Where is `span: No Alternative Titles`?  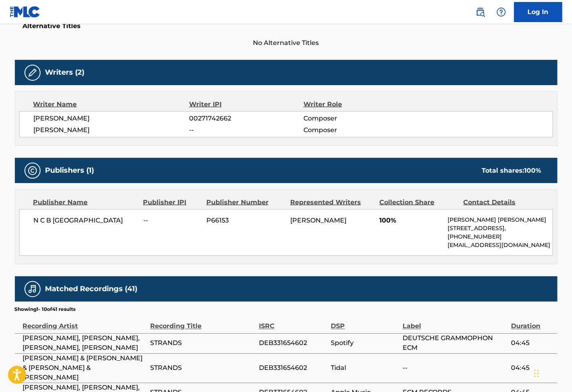
span: No Alternative Titles is located at coordinates (286, 43).